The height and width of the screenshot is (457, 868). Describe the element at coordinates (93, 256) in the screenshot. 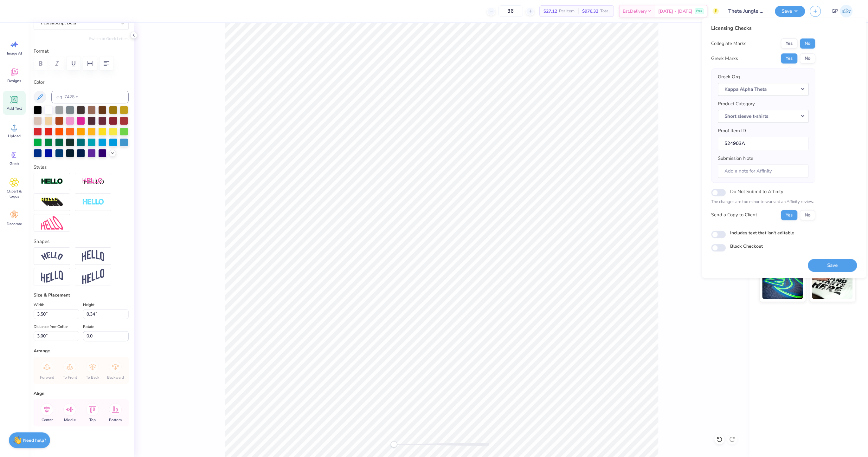

I see `img: Arch` at that location.